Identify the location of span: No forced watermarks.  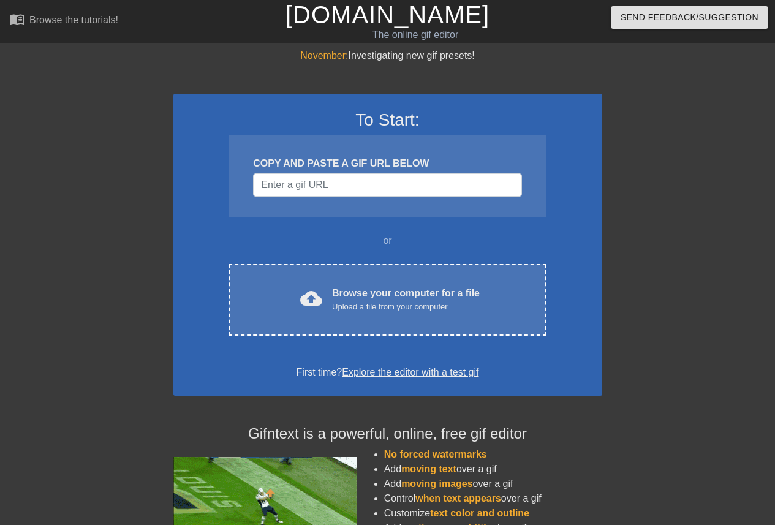
(435, 454).